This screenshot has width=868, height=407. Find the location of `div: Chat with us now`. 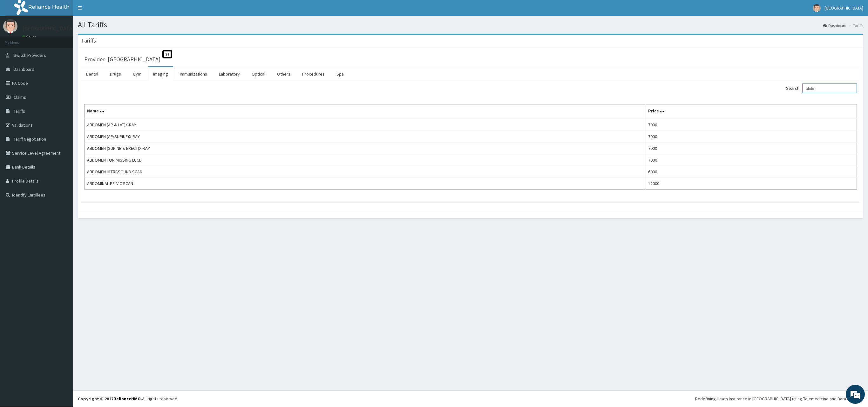

div: Chat with us now is located at coordinates (69, 39).